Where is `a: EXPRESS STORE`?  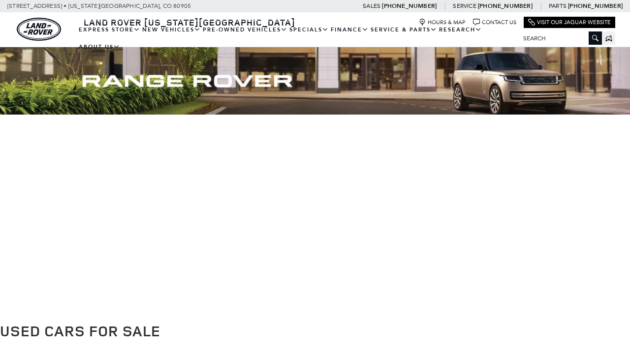 a: EXPRESS STORE is located at coordinates (109, 30).